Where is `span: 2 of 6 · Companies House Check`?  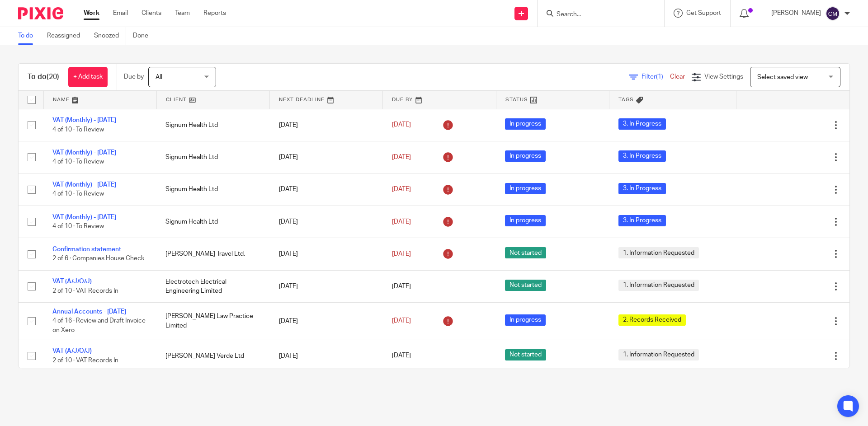
span: 2 of 6 · Companies House Check is located at coordinates (98, 259).